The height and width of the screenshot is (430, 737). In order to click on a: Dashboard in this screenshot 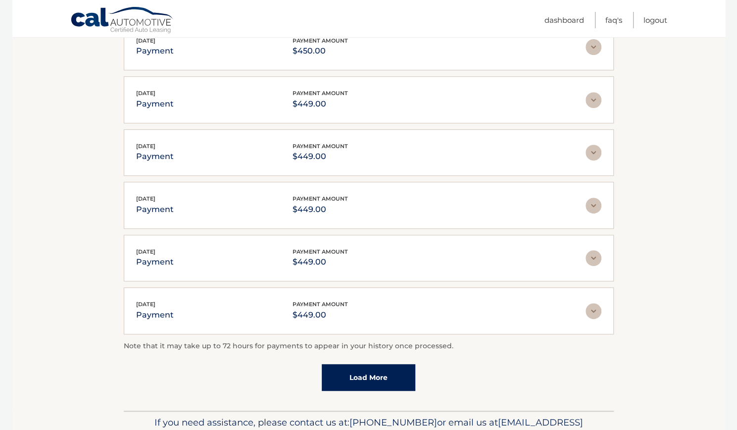, I will do `click(565, 20)`.